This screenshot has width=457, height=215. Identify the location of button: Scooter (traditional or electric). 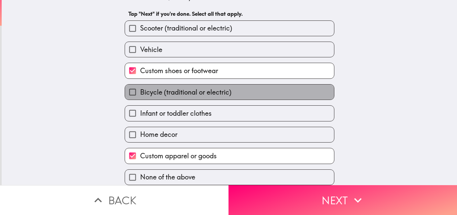
(229, 28).